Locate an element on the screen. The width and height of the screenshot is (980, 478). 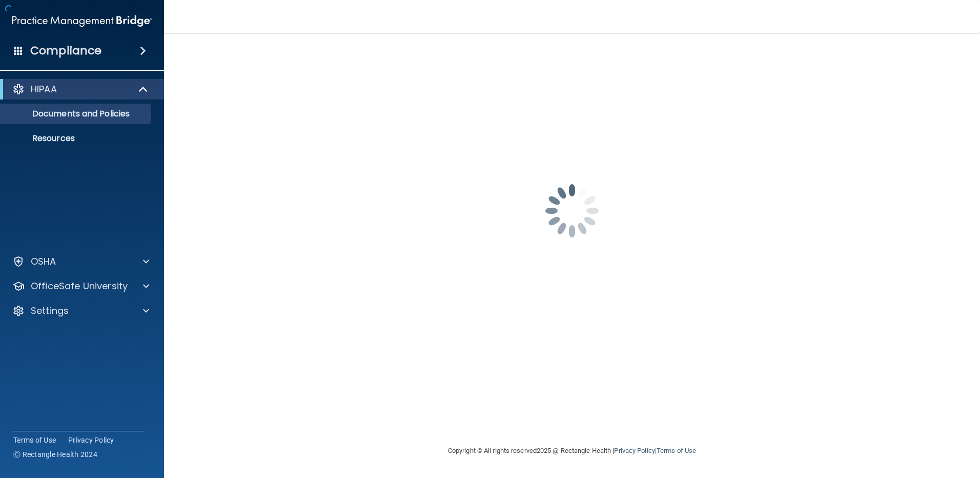
p: OfficeSafe University is located at coordinates (79, 286).